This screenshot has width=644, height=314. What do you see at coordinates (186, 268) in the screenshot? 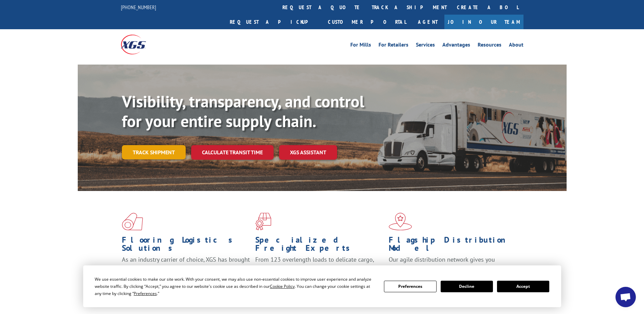
I see `span: As an industry carrier of choice, XGS has brought innovation and dedication to flooring logistics...` at bounding box center [186, 268].